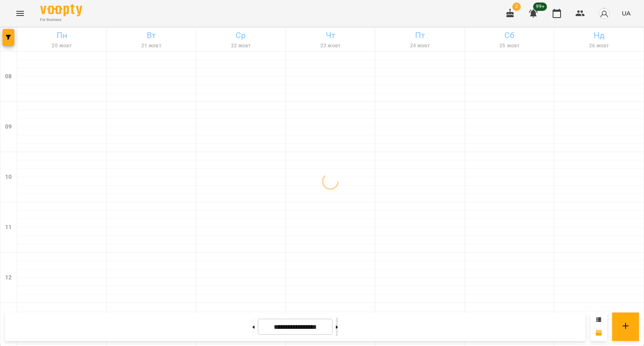 The width and height of the screenshot is (644, 346). Describe the element at coordinates (9, 228) in the screenshot. I see `h6: 11` at that location.